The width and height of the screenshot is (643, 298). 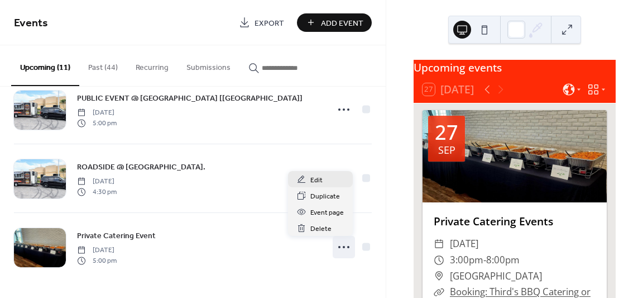 I want to click on button: Upcoming (11), so click(x=45, y=65).